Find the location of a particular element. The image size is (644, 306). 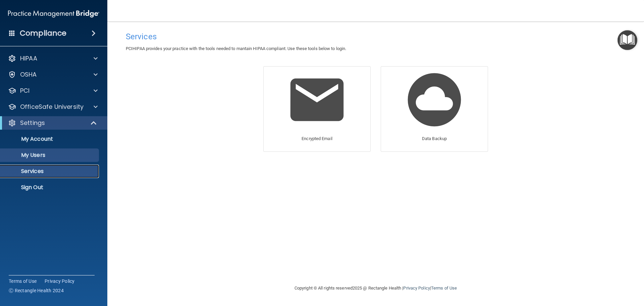

p: Sign Out is located at coordinates (50, 187).